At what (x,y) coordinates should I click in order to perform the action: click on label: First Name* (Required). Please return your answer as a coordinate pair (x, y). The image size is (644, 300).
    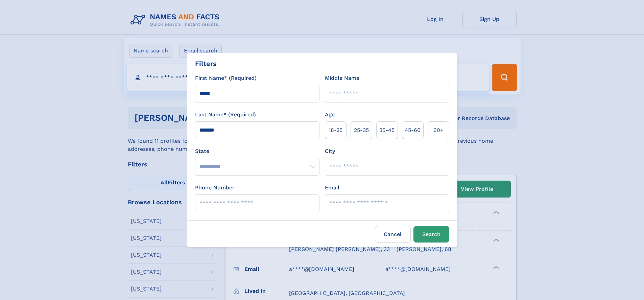
    Looking at the image, I should click on (226, 78).